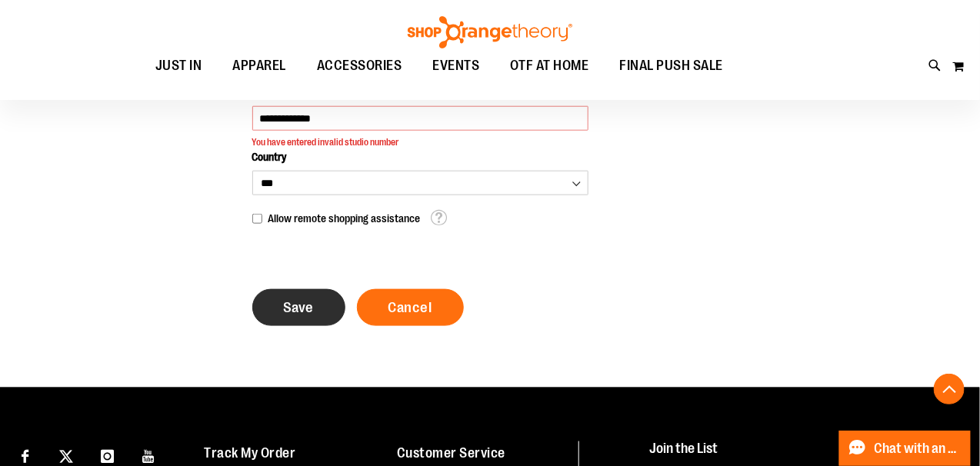 Image resolution: width=980 pixels, height=466 pixels. What do you see at coordinates (250, 453) in the screenshot?
I see `a: Track My Order` at bounding box center [250, 453].